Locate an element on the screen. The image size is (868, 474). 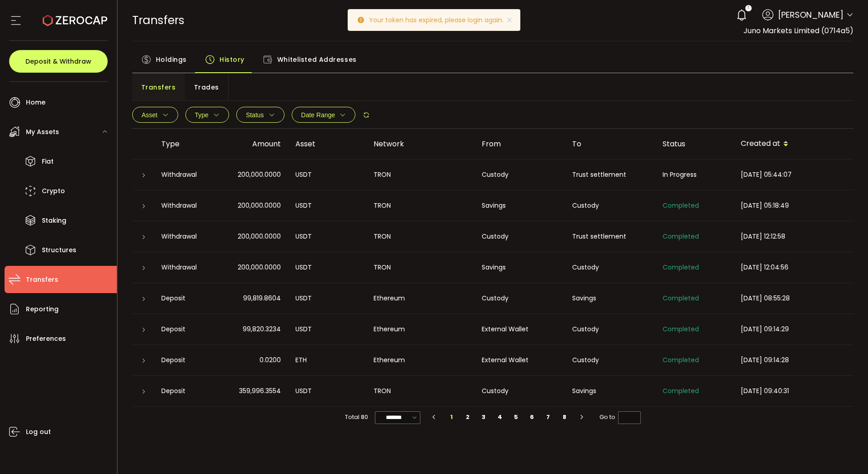
span: Date Range is located at coordinates (318, 115).